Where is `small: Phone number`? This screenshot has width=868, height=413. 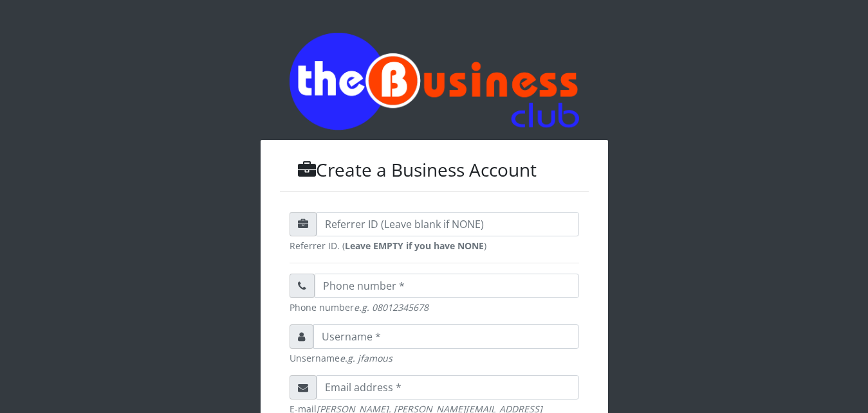
small: Phone number is located at coordinates (434, 307).